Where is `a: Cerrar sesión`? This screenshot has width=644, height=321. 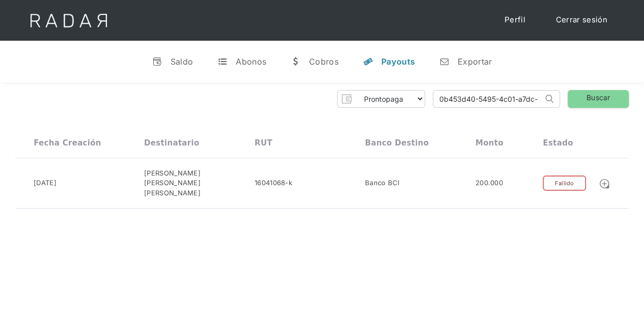 a: Cerrar sesión is located at coordinates (582, 20).